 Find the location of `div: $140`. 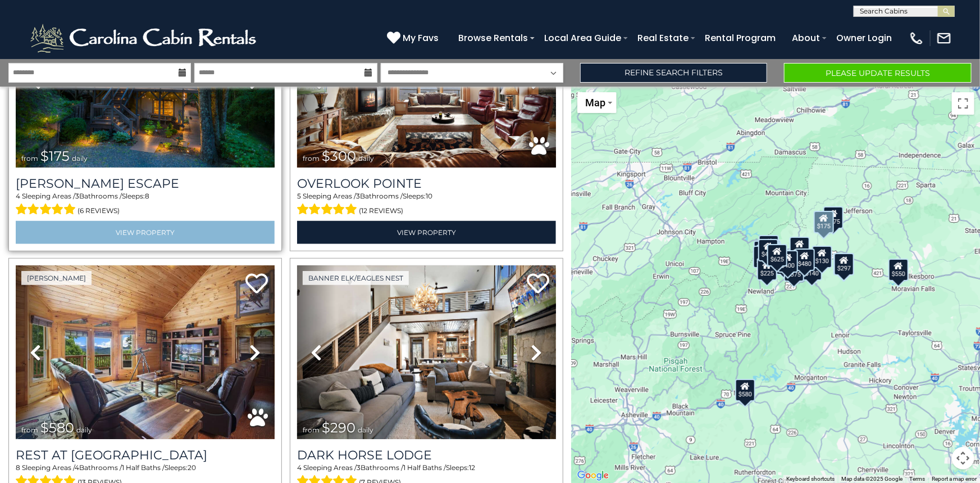

div: $140 is located at coordinates (812, 269).